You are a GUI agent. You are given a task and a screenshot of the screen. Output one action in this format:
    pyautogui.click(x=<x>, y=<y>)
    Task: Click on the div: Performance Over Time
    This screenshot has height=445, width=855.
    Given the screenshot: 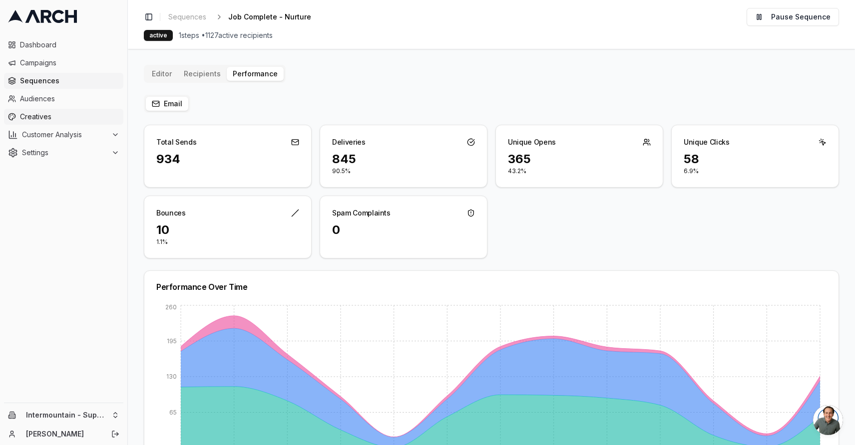 What is the action you would take?
    pyautogui.click(x=491, y=287)
    